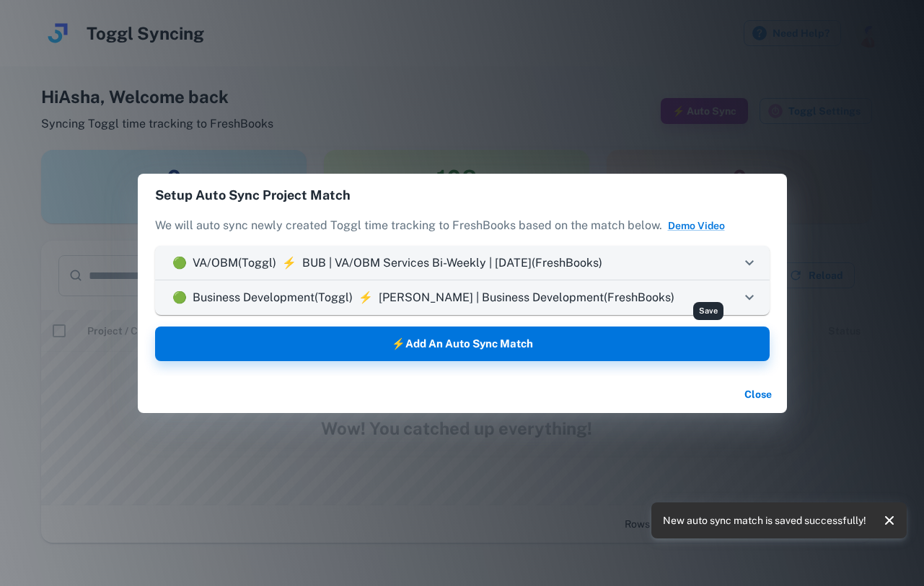  What do you see at coordinates (696, 226) in the screenshot?
I see `a: Demo Video` at bounding box center [696, 226].